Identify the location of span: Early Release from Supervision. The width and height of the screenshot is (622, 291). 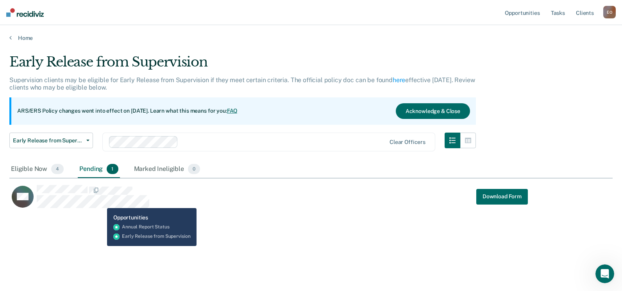
(48, 140).